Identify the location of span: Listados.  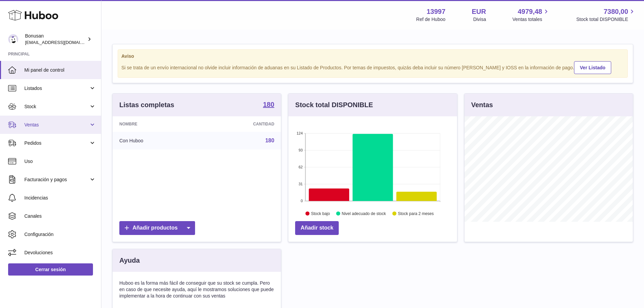
(56, 88).